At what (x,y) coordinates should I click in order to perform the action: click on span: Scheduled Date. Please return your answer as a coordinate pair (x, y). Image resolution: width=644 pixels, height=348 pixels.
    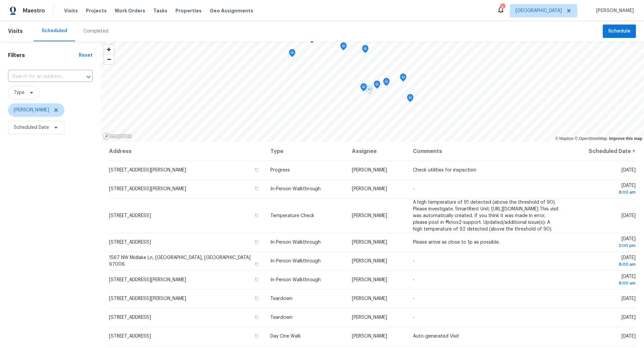
    Looking at the image, I should click on (31, 127).